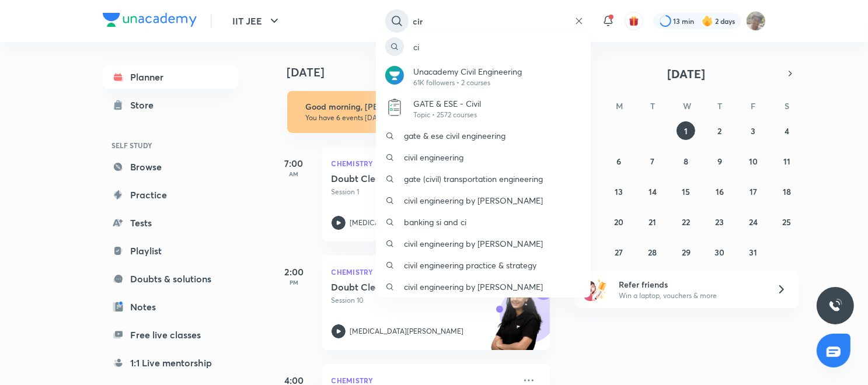 Image resolution: width=868 pixels, height=385 pixels. I want to click on a: ci, so click(483, 47).